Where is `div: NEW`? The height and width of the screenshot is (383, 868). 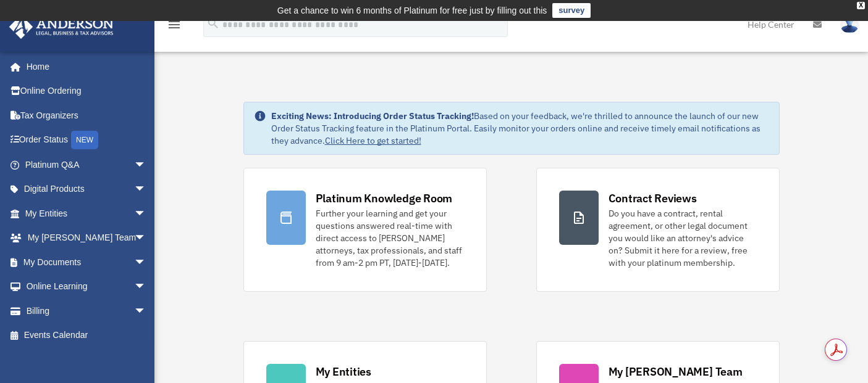
div: NEW is located at coordinates (85, 140).